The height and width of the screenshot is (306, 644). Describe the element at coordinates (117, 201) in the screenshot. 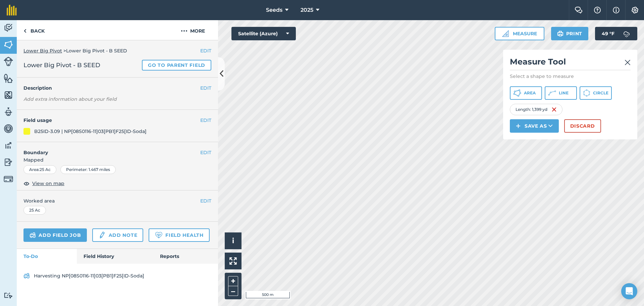

I see `span: Worked area` at that location.